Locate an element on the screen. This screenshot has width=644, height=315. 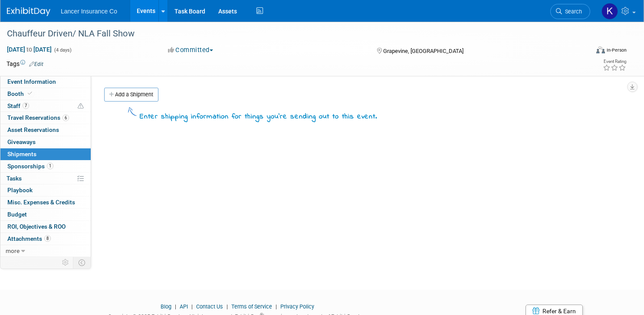
span: Staff is located at coordinates (18, 106).